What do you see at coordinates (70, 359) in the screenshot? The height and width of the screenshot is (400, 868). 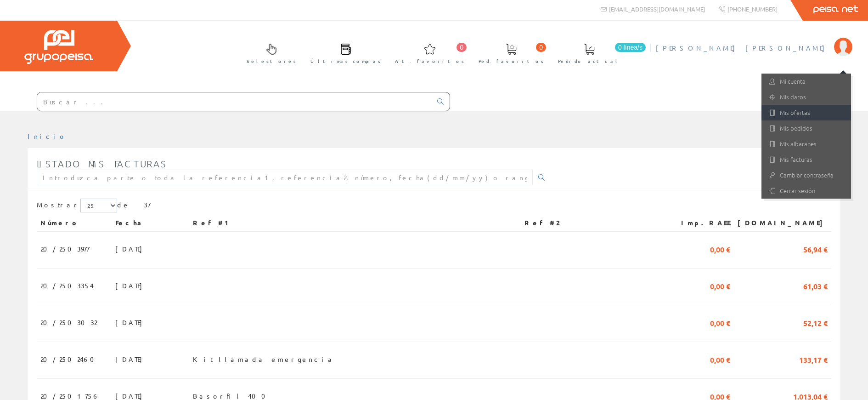 I see `span: 20/2502460` at bounding box center [70, 359].